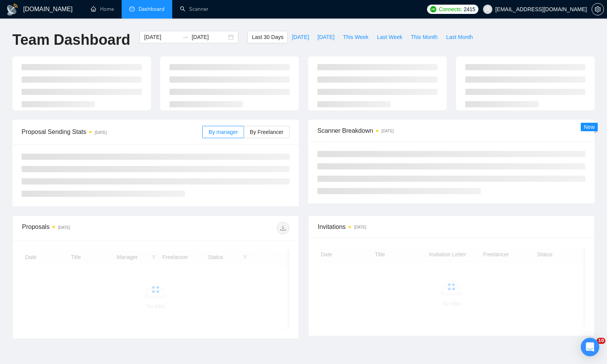 The height and width of the screenshot is (364, 607). I want to click on span: This Month, so click(424, 37).